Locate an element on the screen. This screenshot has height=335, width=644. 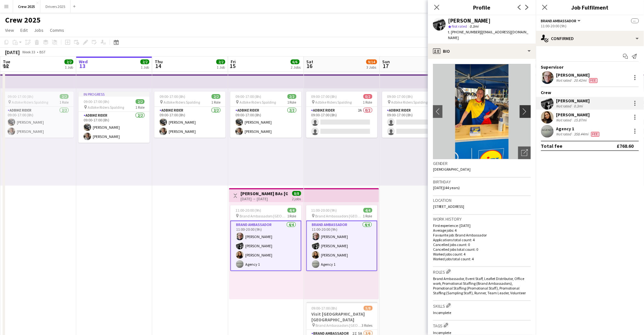
span: 15 is located at coordinates (233, 66).